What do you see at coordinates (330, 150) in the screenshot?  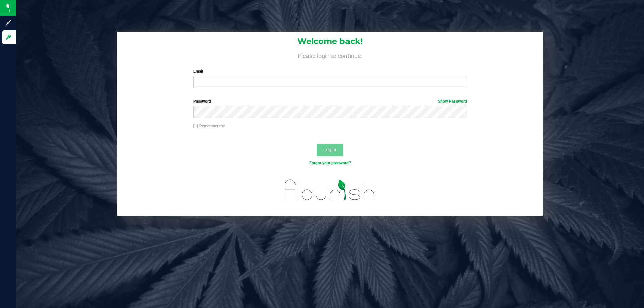 I see `button: Log In` at bounding box center [330, 150].